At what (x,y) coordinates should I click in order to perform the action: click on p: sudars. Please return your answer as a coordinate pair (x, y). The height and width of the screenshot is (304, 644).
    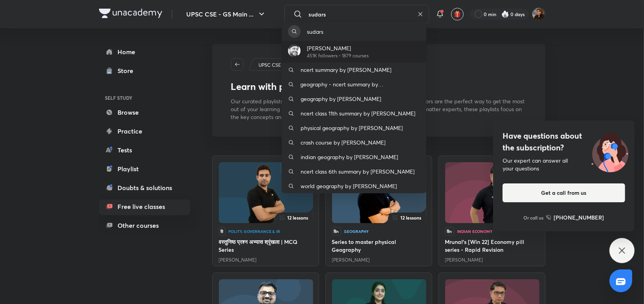
    Looking at the image, I should click on (315, 32).